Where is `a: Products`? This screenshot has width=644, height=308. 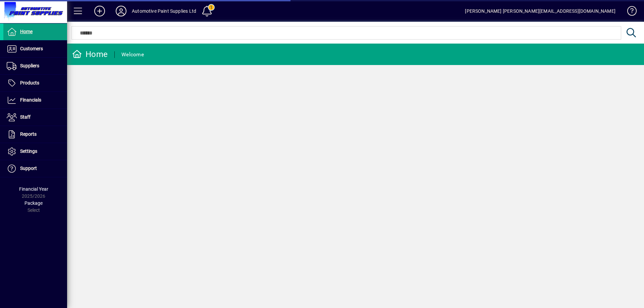
a: Products is located at coordinates (35, 83).